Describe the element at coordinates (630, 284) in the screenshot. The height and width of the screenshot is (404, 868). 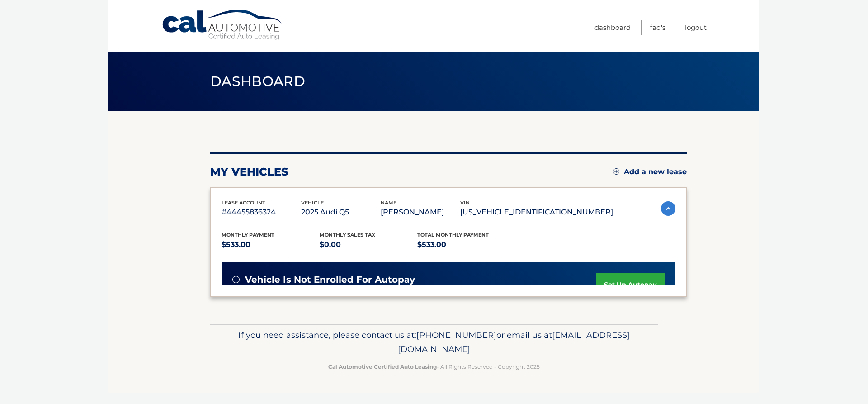
I see `a: set up autopay` at that location.